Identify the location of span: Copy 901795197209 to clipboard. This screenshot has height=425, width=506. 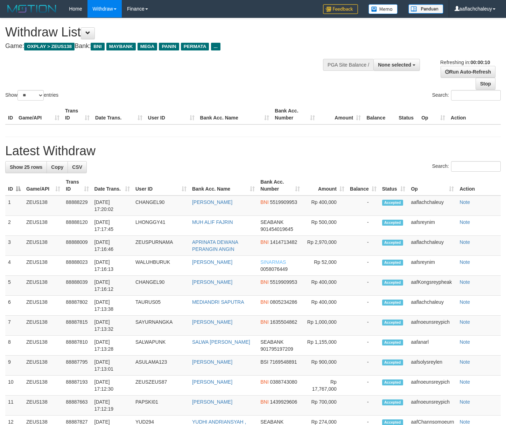
(277, 349).